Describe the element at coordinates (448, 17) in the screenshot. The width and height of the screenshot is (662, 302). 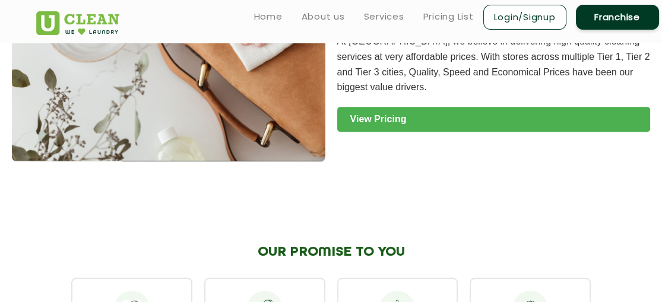
I see `a: Pricing List` at that location.